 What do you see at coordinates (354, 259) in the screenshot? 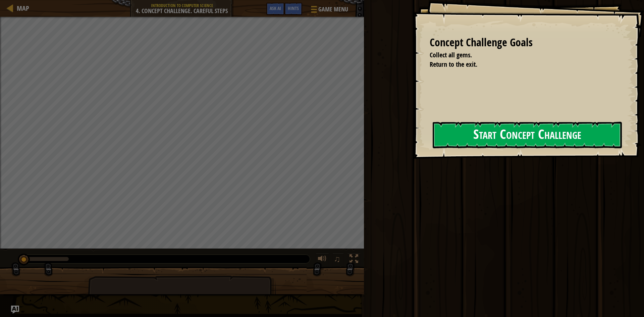
I see `button: Toggle fullscreen` at bounding box center [354, 259].